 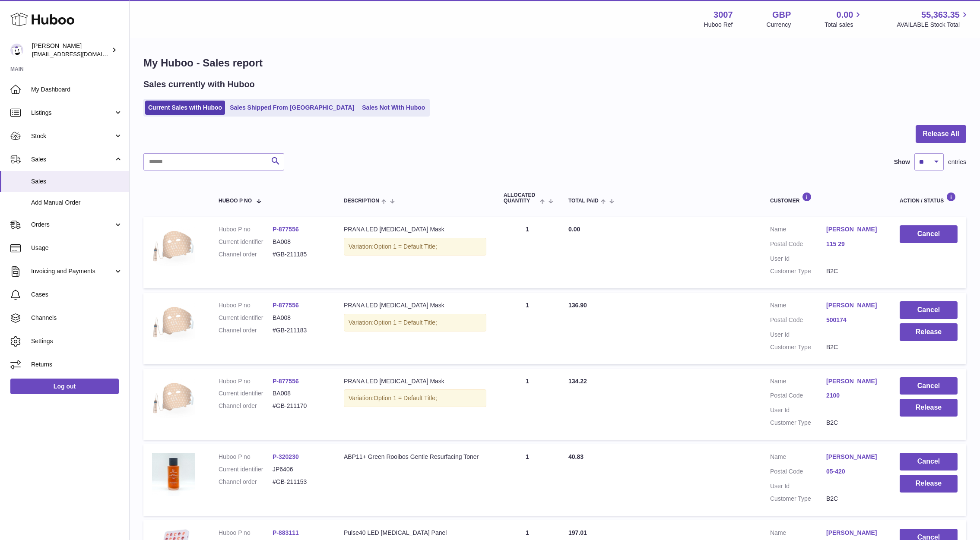 I want to click on dd: JP6406, so click(x=299, y=470).